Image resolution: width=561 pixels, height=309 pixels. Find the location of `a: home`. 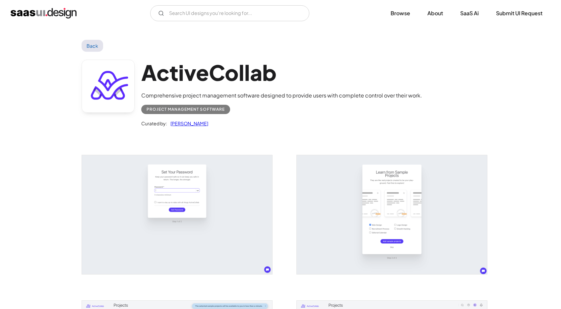

a: home is located at coordinates (43, 13).